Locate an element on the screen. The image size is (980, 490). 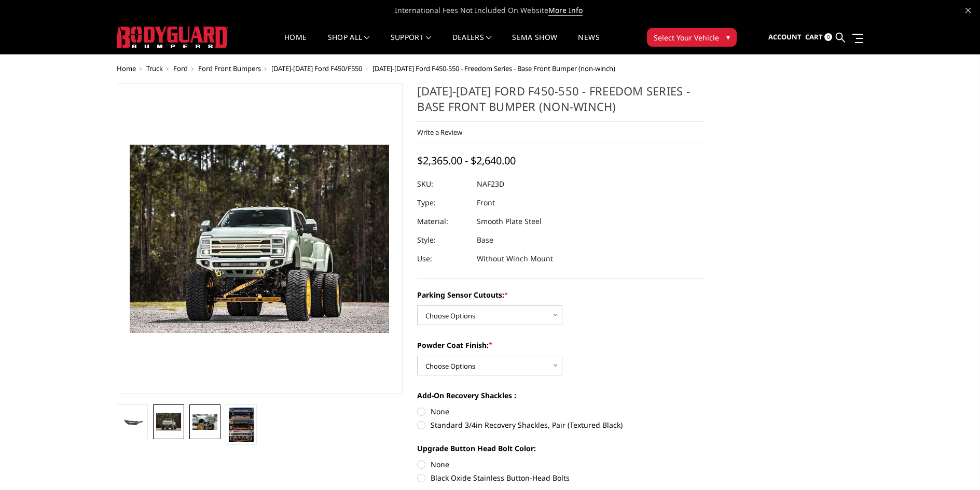
a: Support is located at coordinates (411, 44).